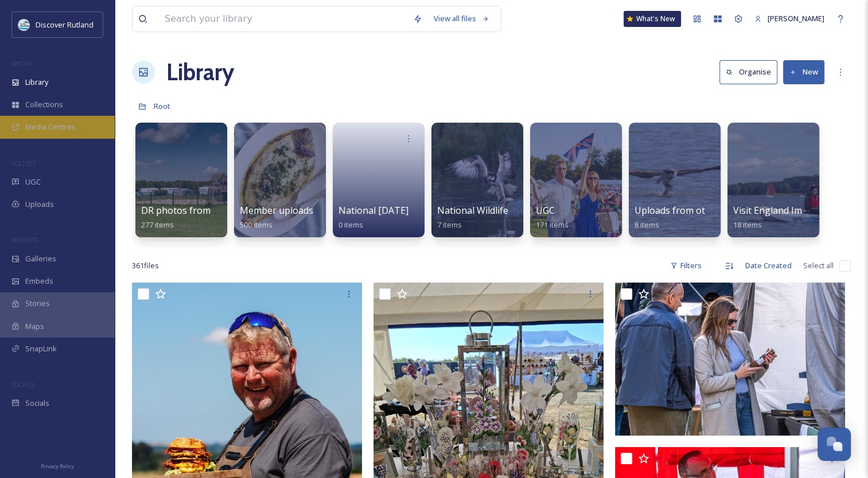 This screenshot has height=478, width=868. What do you see at coordinates (803, 72) in the screenshot?
I see `button: New` at bounding box center [803, 72].